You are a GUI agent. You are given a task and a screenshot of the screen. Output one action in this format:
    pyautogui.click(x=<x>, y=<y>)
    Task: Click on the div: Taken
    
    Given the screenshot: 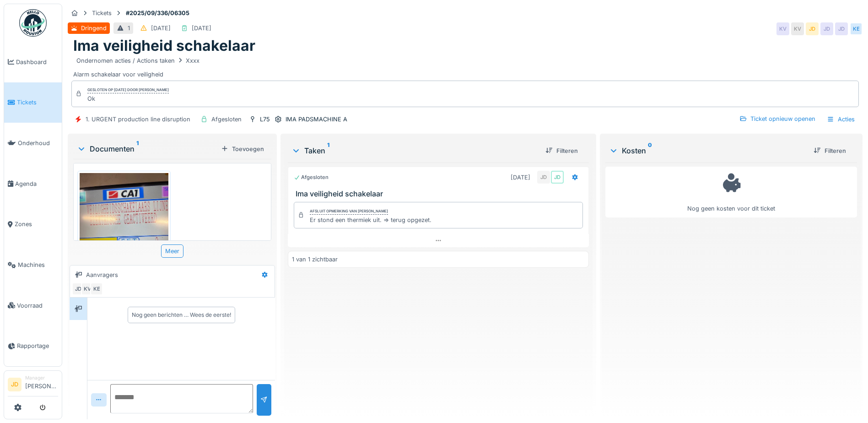 What is the action you would take?
    pyautogui.click(x=415, y=150)
    